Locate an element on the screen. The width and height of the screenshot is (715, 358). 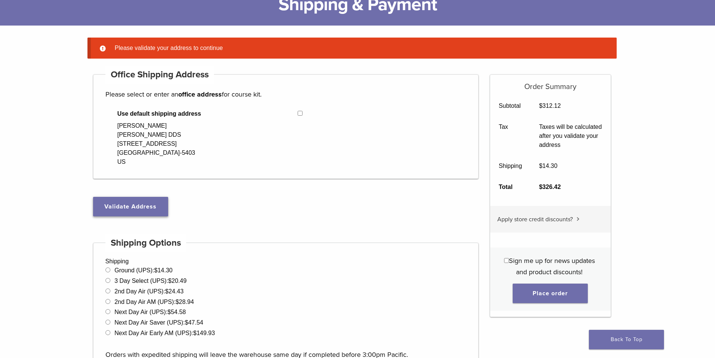
button: Validate Address is located at coordinates (131, 206).